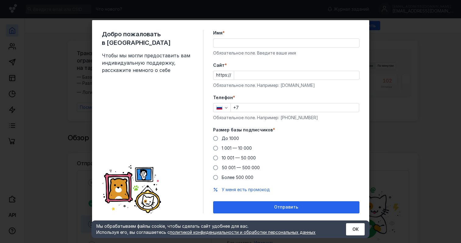 This screenshot has width=461, height=243. Describe the element at coordinates (286, 53) in the screenshot. I see `div: Обязательное поле. Введите ваше имя` at that location.